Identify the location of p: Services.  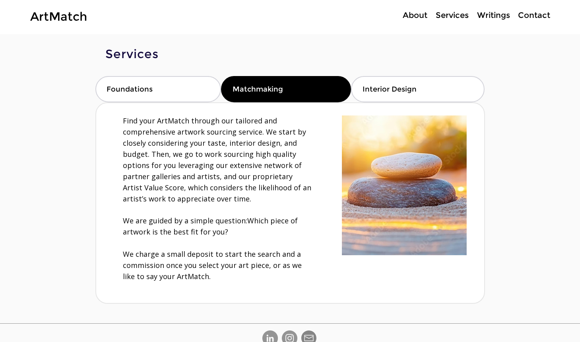
(452, 15).